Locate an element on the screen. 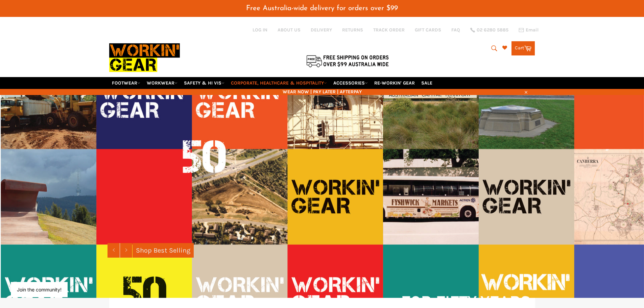  a: GIFT CARDS is located at coordinates (428, 30).